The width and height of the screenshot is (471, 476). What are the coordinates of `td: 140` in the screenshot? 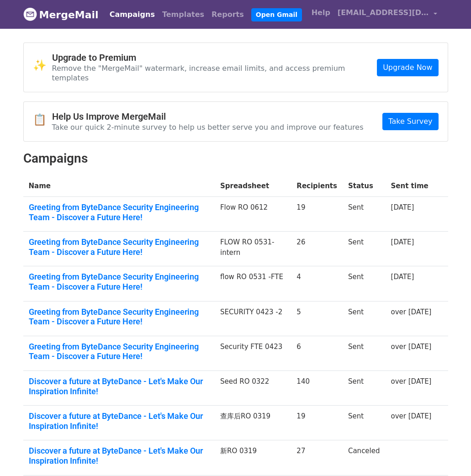 It's located at (316, 388).